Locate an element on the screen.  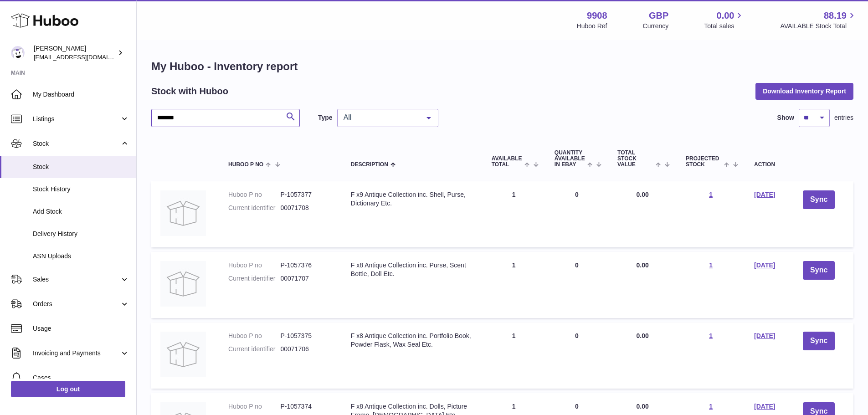
span: Listings is located at coordinates (76, 119).